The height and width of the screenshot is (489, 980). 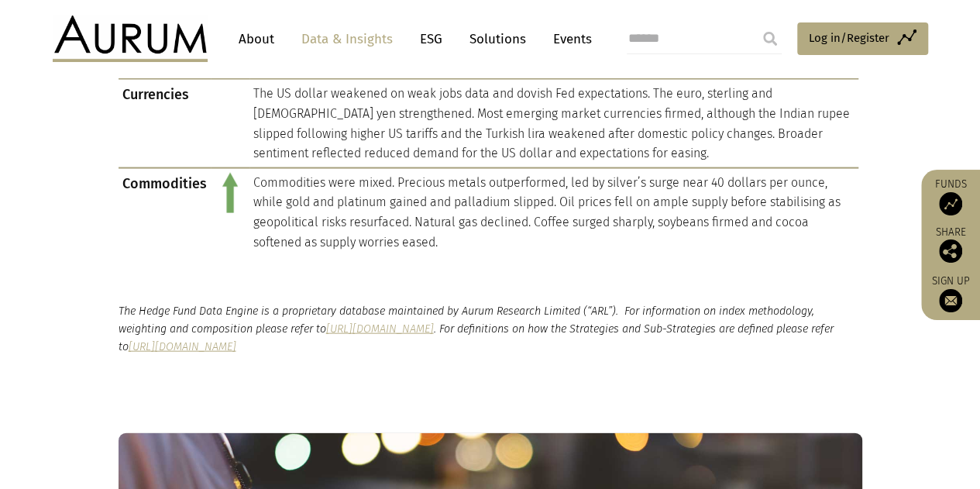 What do you see at coordinates (770, 39) in the screenshot?
I see `input: Submit` at bounding box center [770, 39].